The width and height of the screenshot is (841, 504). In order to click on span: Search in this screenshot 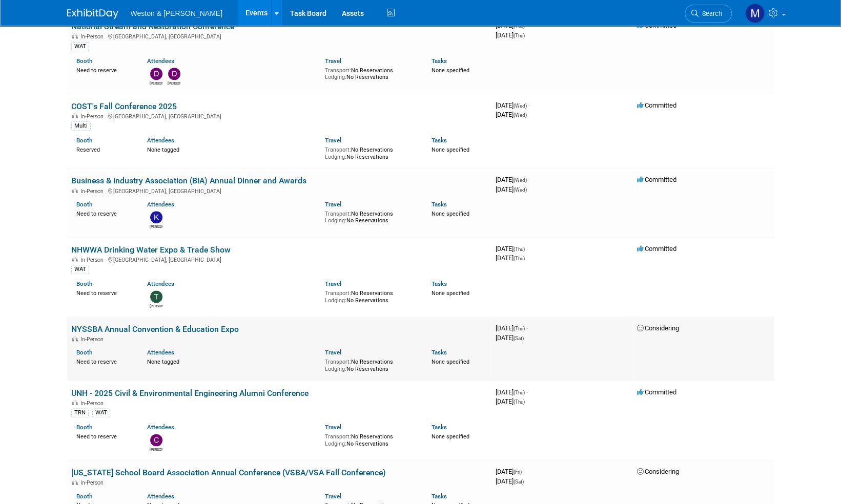, I will do `click(710, 13)`.